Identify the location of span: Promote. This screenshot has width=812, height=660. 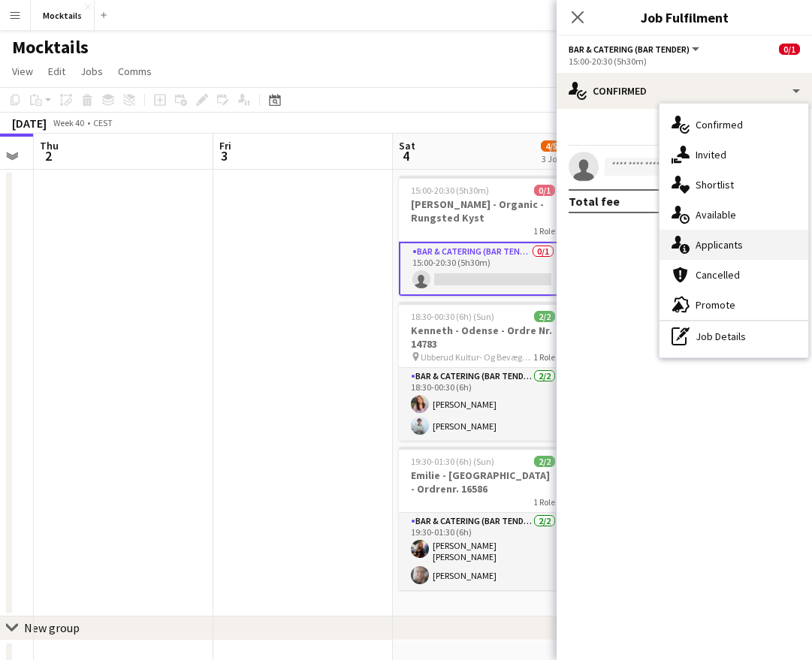
(716, 305).